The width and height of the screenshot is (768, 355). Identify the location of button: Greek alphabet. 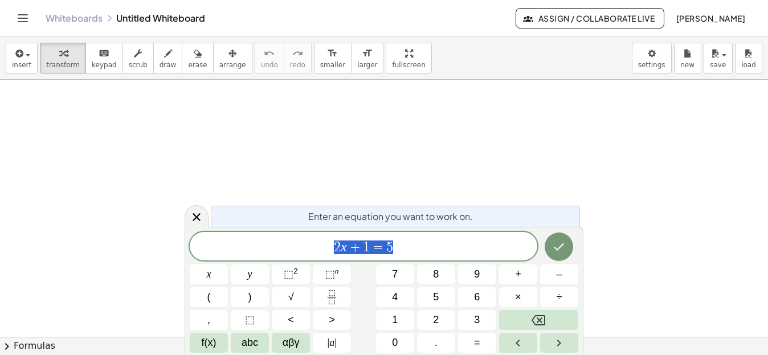
(291, 342).